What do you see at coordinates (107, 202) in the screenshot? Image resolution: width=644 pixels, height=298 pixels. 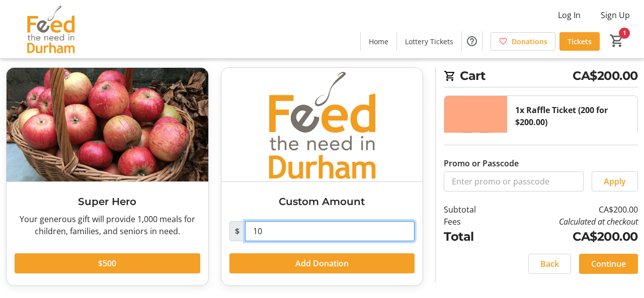 I see `h3: Super Hero` at bounding box center [107, 202].